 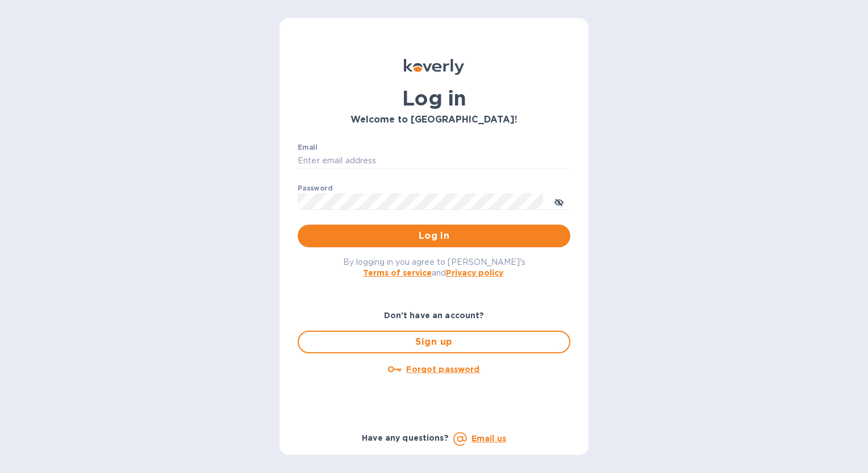 I want to click on span: Log in, so click(x=434, y=236).